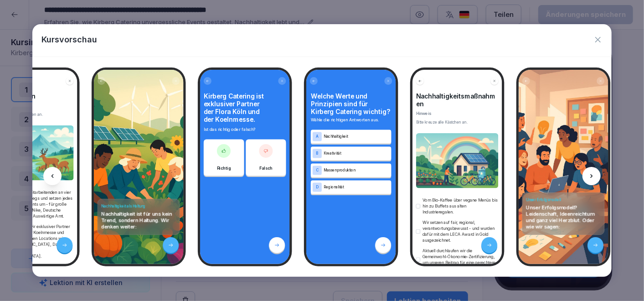  What do you see at coordinates (138, 206) in the screenshot?
I see `h4: Nachhaltigkeit als Haltung` at bounding box center [138, 206].